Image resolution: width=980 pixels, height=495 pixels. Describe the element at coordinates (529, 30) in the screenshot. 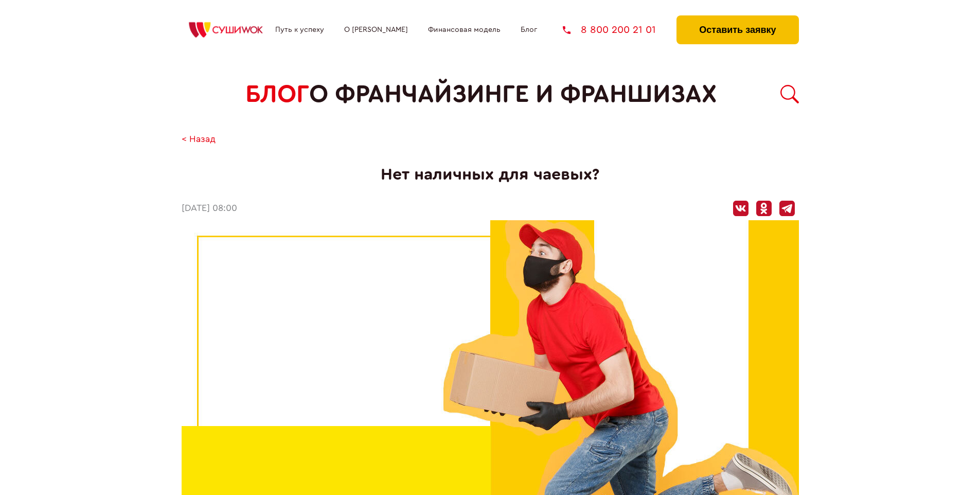

I see `a: Блог` at that location.